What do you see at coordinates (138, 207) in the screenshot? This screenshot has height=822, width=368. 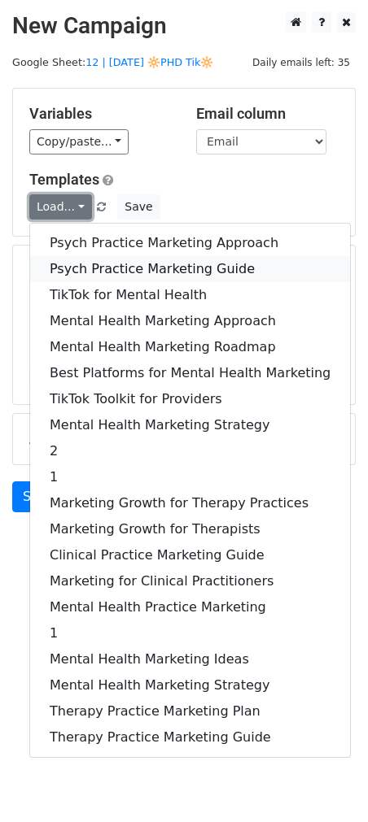 I see `button: Save` at bounding box center [138, 207].